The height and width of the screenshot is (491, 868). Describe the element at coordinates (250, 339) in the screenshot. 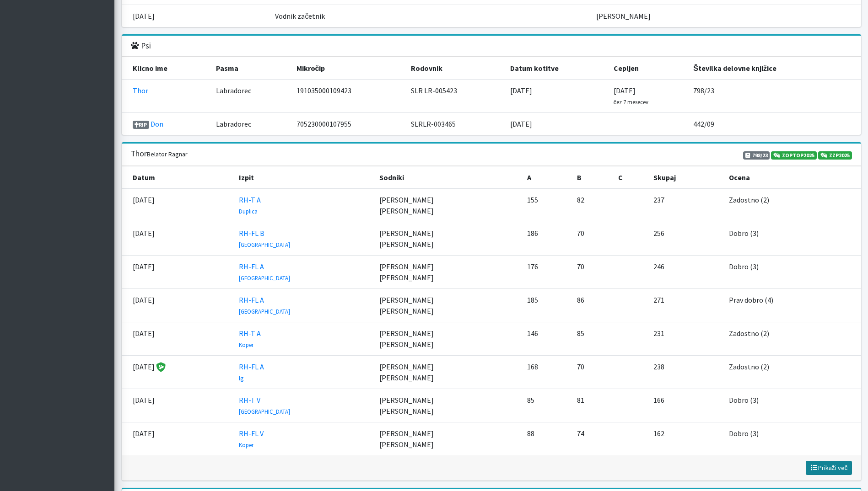

I see `a: RH-T A Koper` at that location.